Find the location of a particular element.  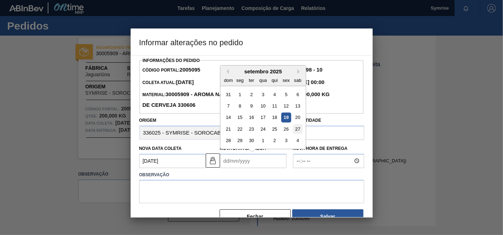

div: Choose domingo, 21 de setembro de 2025 is located at coordinates (228, 129).